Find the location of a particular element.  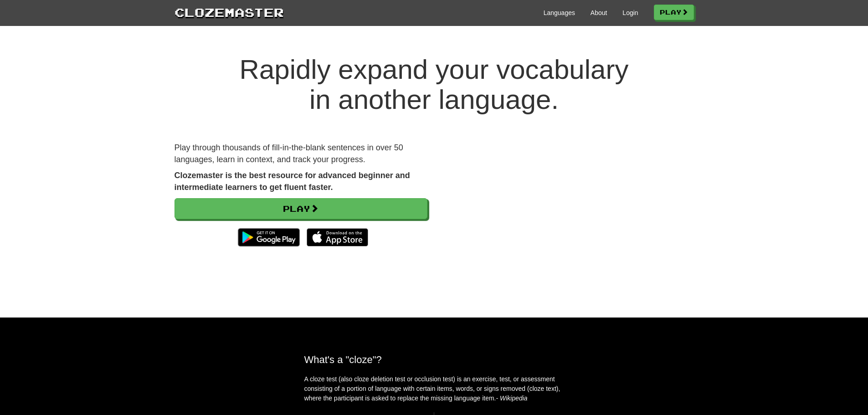

img: Get it on Google Play is located at coordinates (269, 237).